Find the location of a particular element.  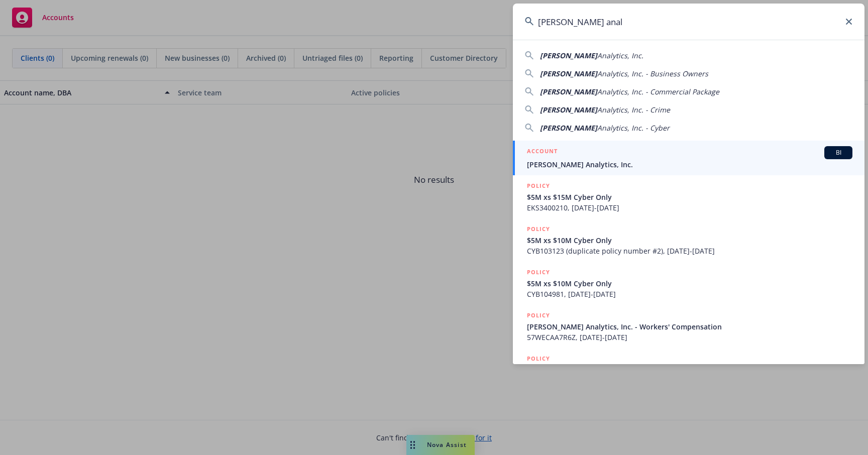

span: Analytics, Inc. is located at coordinates (621, 55).